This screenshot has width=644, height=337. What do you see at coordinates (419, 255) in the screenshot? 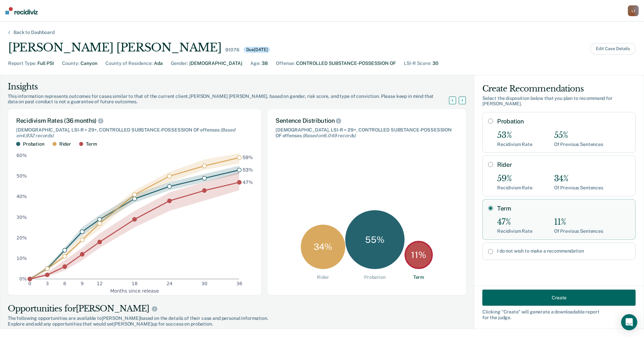
I see `div: 11 %` at bounding box center [419, 255].